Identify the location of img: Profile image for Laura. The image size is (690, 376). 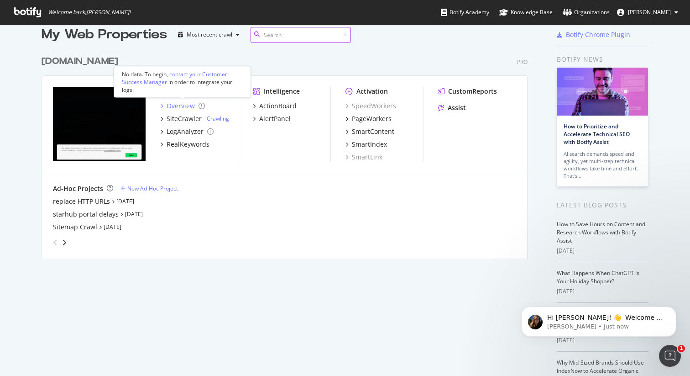
(28, 35).